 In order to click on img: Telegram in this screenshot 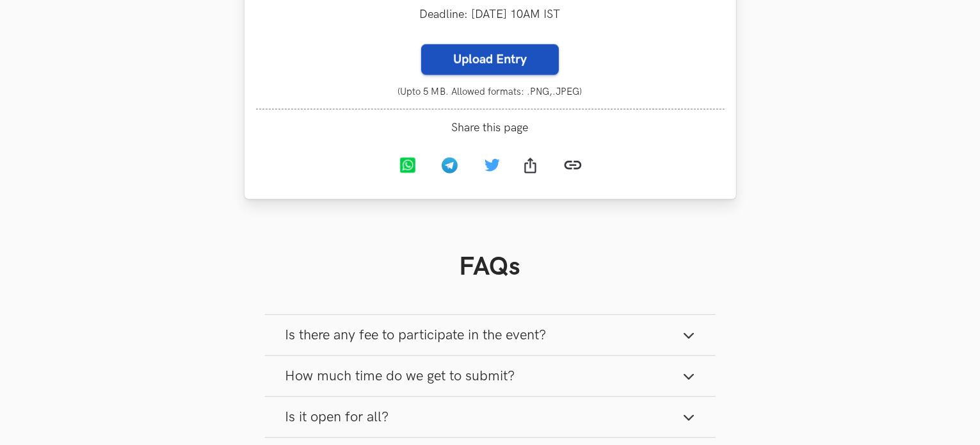, I will do `click(449, 165)`.